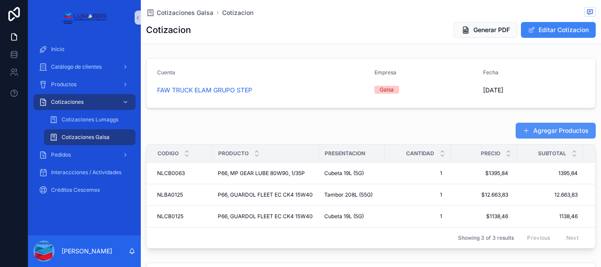 The image size is (601, 267). Describe the element at coordinates (84, 172) in the screenshot. I see `a: Interaccciones / Actividades` at that location.